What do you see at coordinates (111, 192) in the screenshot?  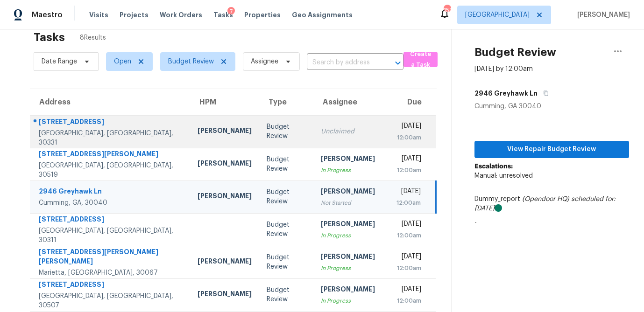 I see `div: 2946 Greyhawk Ln` at bounding box center [111, 192].